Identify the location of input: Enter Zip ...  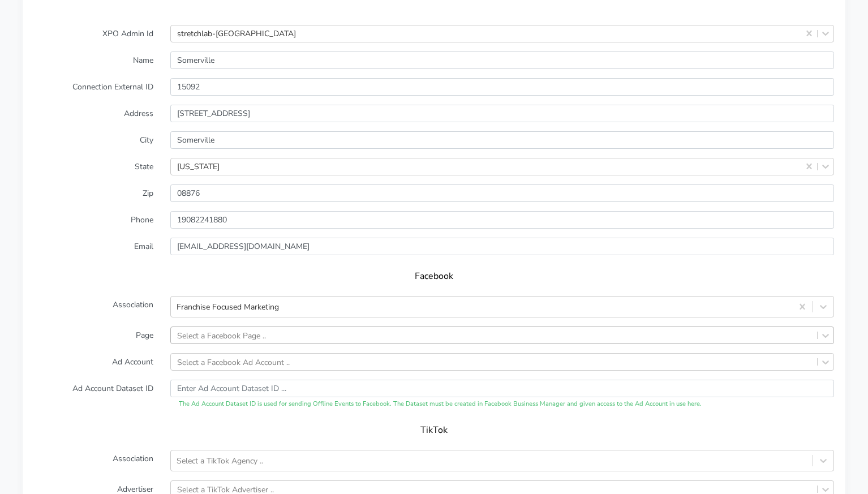
(502, 193).